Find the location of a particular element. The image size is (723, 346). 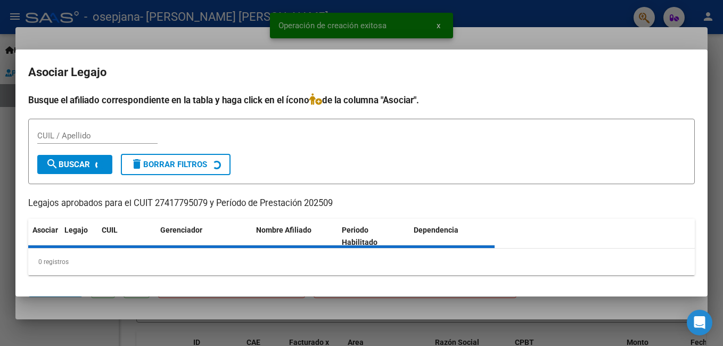

span: Periodo Habilitado is located at coordinates (360, 236).